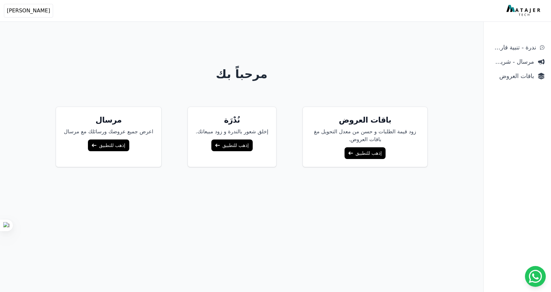  Describe the element at coordinates (512, 76) in the screenshot. I see `span: باقات العروض` at that location.